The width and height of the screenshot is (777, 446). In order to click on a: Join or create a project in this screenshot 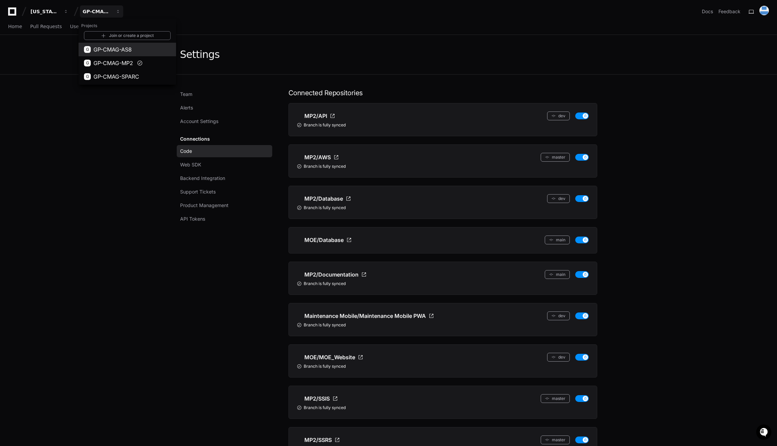, I will do `click(127, 36)`.